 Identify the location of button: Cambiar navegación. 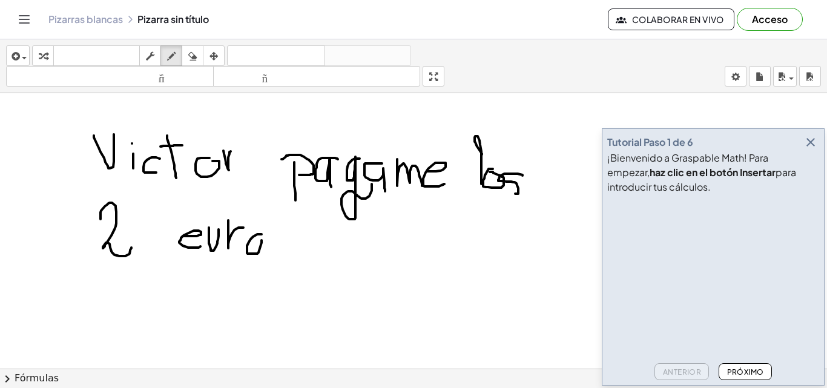
(24, 19).